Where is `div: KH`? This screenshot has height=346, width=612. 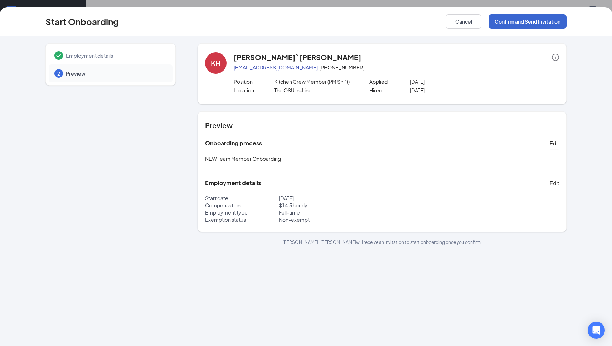
div: KH is located at coordinates (216, 63).